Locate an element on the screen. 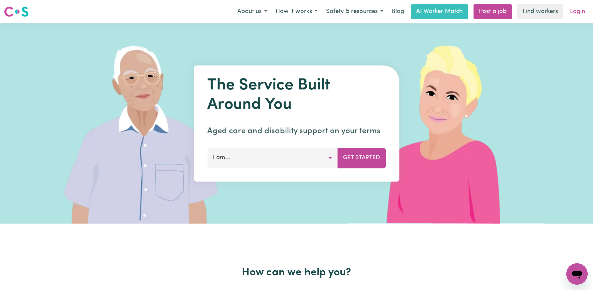 This screenshot has height=290, width=593. a: Careseekers logo is located at coordinates (16, 12).